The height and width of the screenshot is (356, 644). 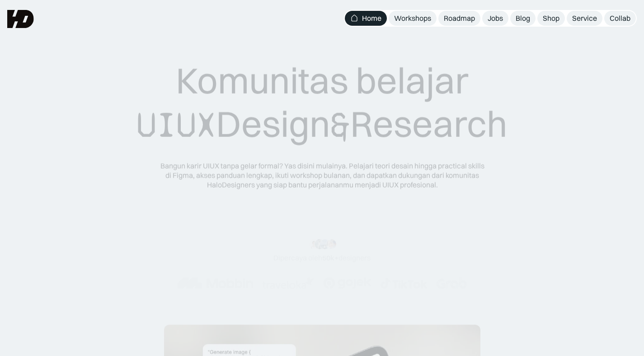 What do you see at coordinates (585, 18) in the screenshot?
I see `a: Service` at bounding box center [585, 18].